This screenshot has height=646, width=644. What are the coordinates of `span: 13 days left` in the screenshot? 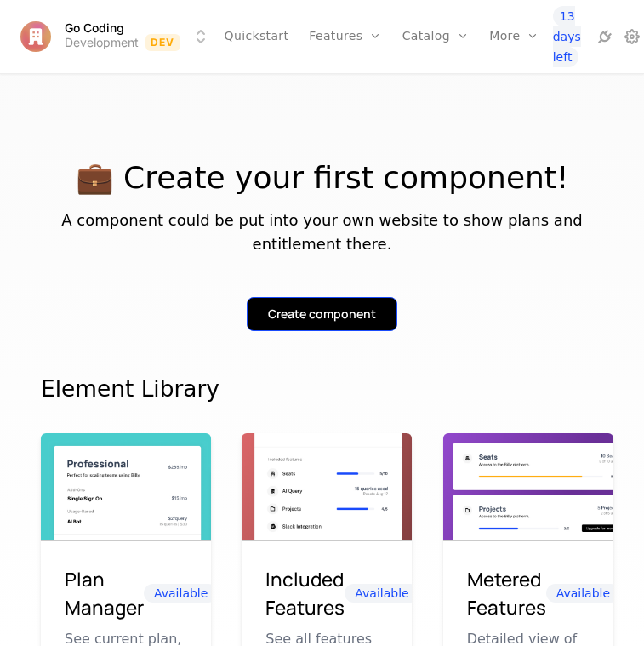 It's located at (566, 37).